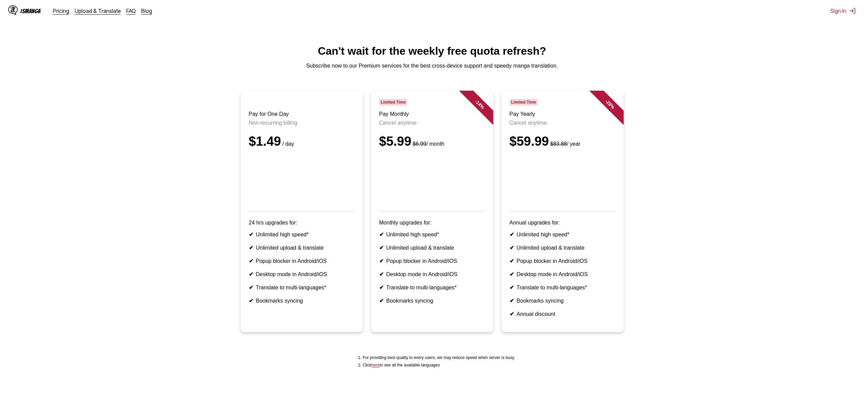  I want to click on p: Subscribe now to our Premium services for the best cross-device support and speedy manga translat..., so click(432, 66).